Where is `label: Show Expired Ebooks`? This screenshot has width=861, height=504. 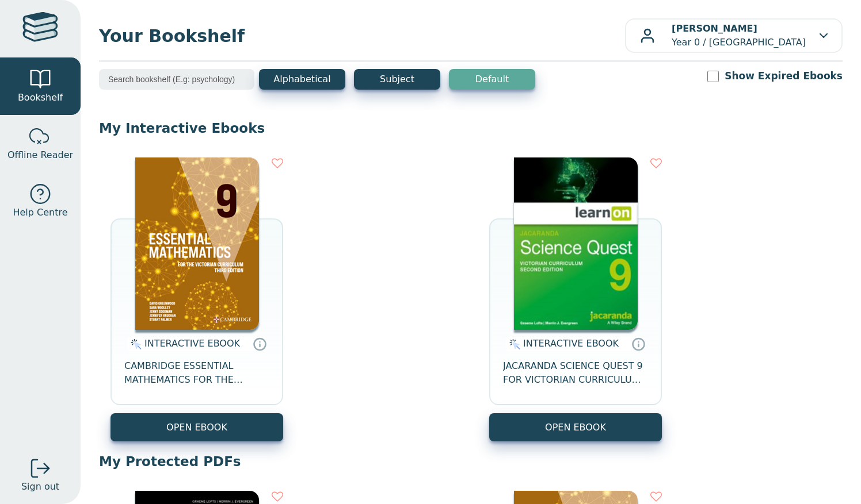 label: Show Expired Ebooks is located at coordinates (784, 76).